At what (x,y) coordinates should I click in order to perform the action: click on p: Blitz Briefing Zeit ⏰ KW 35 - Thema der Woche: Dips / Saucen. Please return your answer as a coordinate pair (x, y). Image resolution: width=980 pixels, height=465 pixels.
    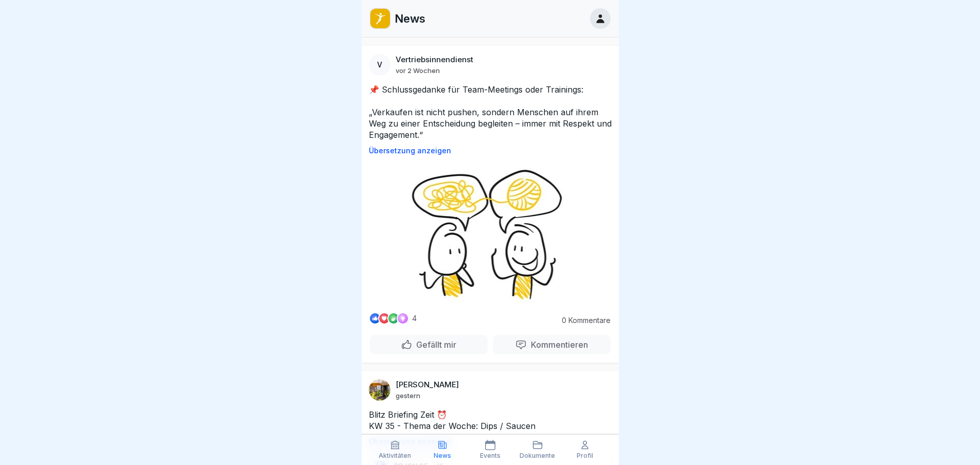
    Looking at the image, I should click on (490, 421).